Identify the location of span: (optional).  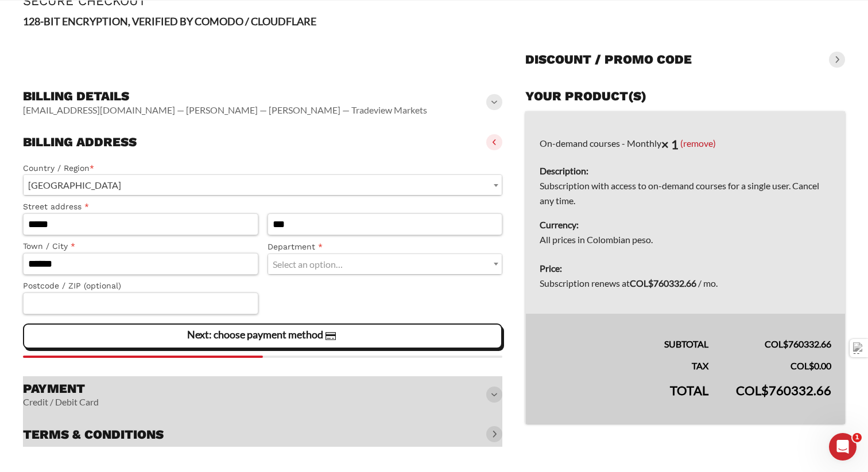
(102, 286).